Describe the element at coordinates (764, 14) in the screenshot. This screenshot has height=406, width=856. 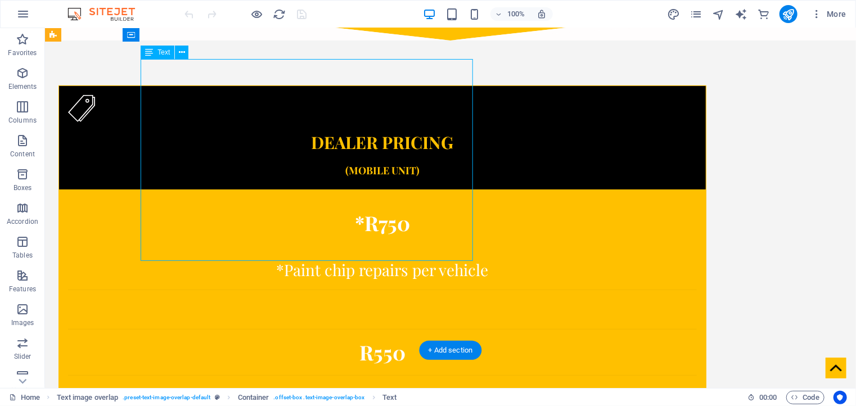
I see `button: commerce` at that location.